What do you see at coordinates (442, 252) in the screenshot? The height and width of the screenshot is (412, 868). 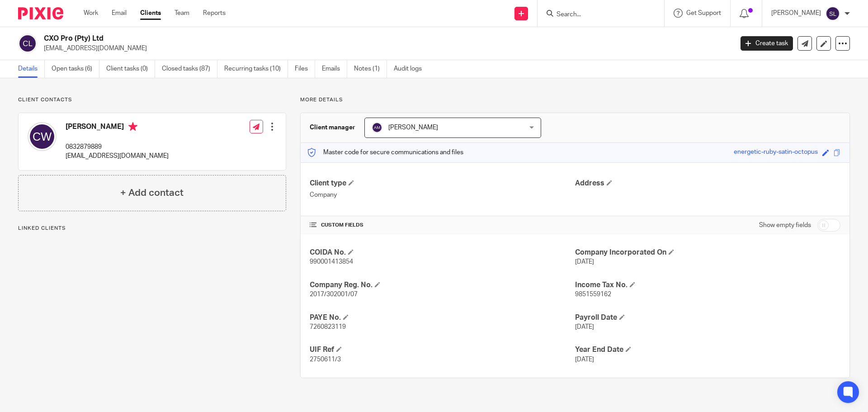 I see `h4: COIDA No.` at bounding box center [442, 252].